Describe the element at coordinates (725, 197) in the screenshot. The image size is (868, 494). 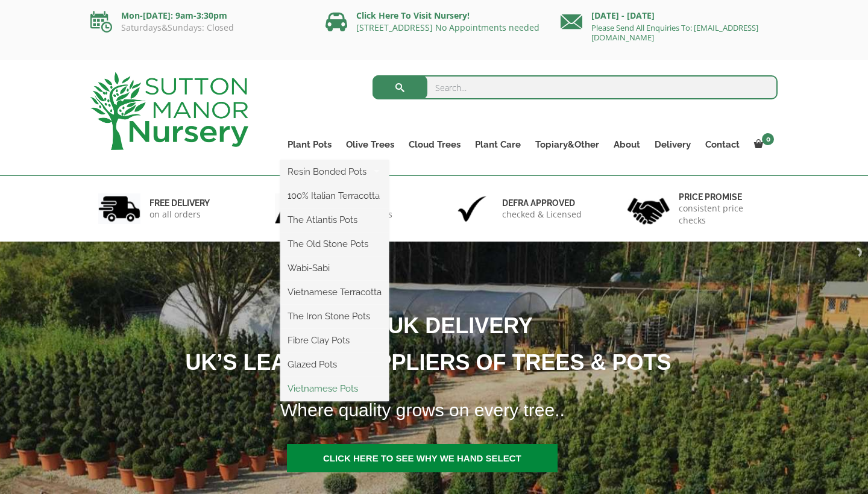
I see `h6: Price promise` at that location.